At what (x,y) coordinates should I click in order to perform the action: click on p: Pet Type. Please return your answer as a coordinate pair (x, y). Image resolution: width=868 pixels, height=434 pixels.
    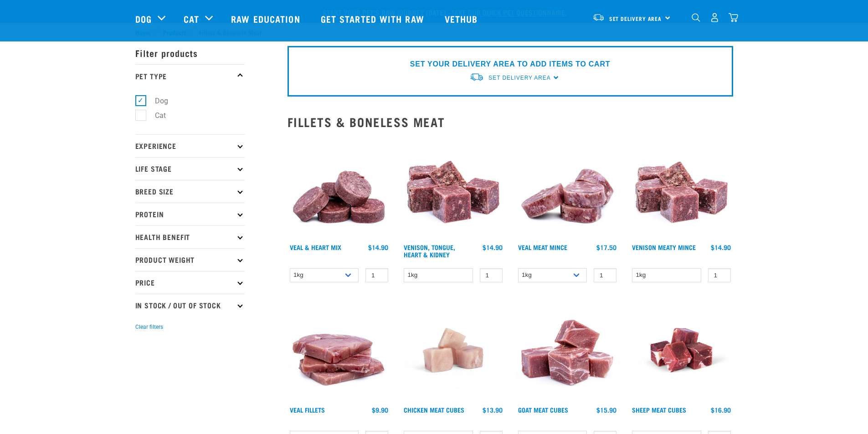
    Looking at the image, I should click on (190, 76).